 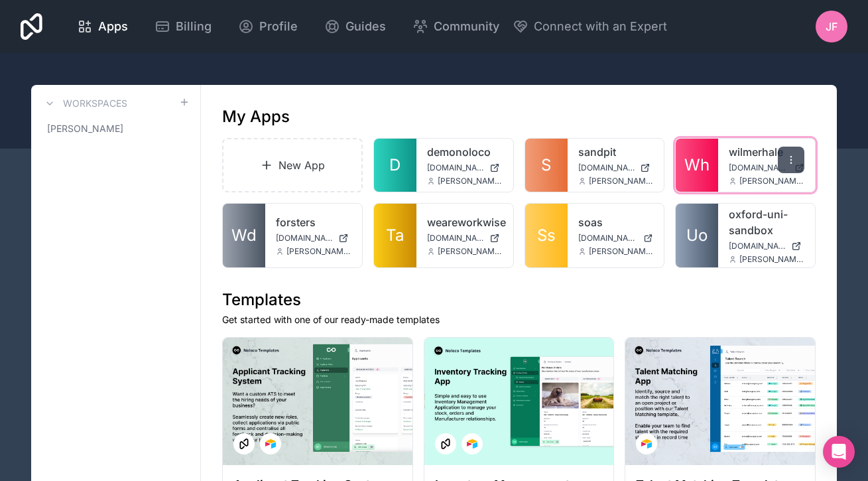 What do you see at coordinates (518, 320) in the screenshot?
I see `p: Get started with one of our ready-made templates` at bounding box center [518, 320].